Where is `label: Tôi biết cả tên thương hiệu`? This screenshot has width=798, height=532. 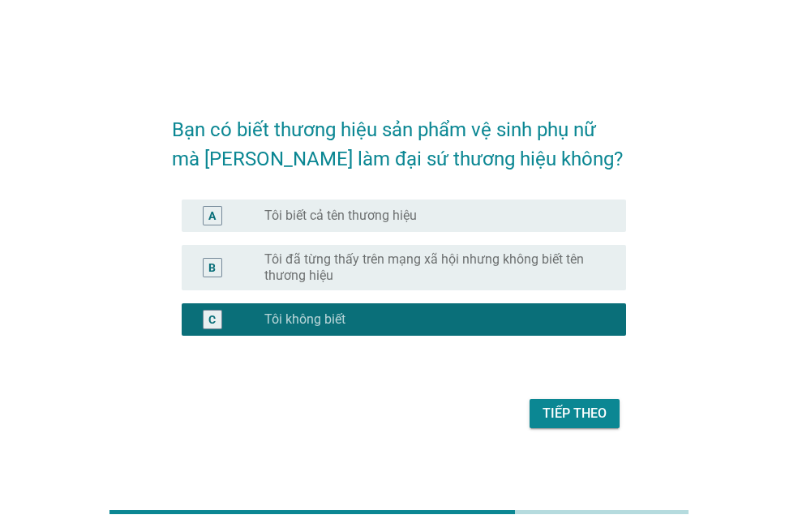
label: Tôi biết cả tên thương hiệu is located at coordinates (340, 215).